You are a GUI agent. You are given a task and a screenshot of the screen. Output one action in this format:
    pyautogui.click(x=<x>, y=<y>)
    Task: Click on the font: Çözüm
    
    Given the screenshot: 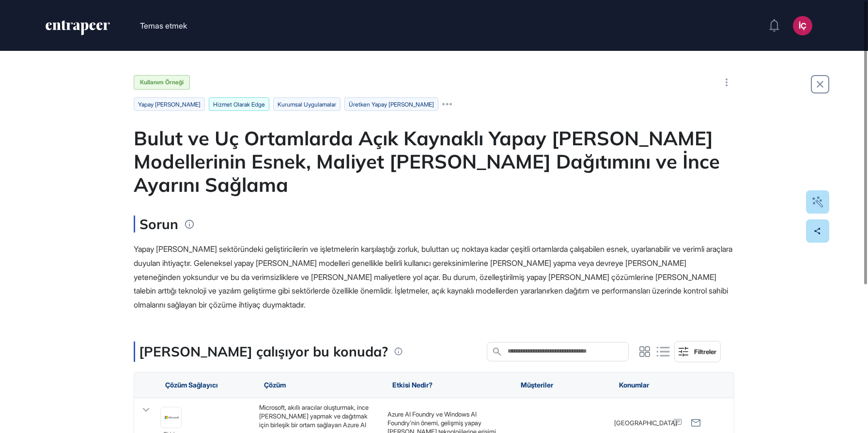 What is the action you would take?
    pyautogui.click(x=274, y=385)
    